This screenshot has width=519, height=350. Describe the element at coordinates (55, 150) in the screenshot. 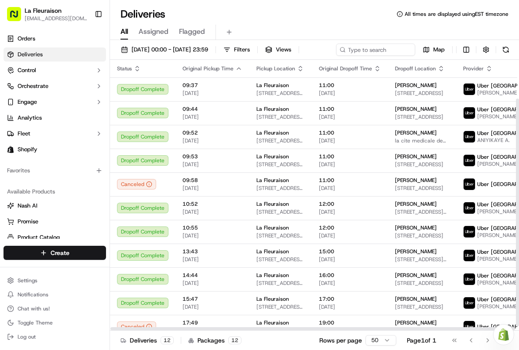

I see `a: Shopify` at that location.